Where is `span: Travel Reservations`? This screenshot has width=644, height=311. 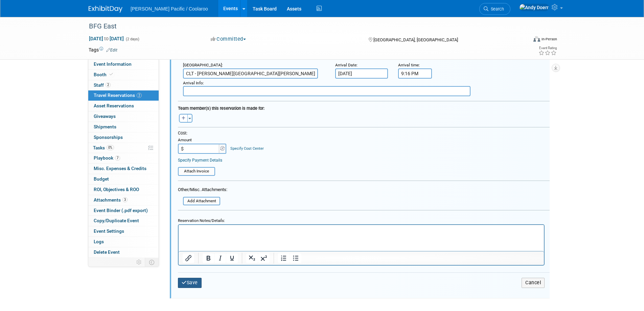 span: Travel Reservations is located at coordinates (118, 95).